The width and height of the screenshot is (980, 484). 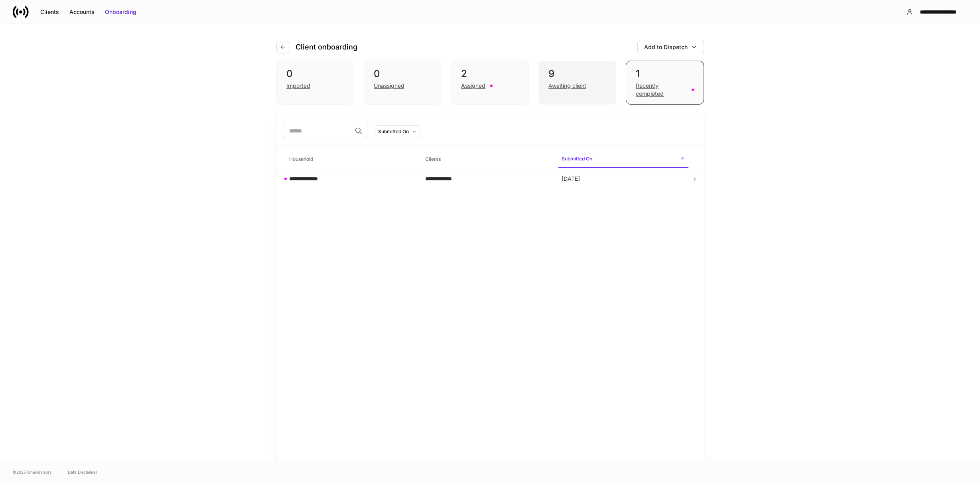 What do you see at coordinates (351, 159) in the screenshot?
I see `span: Household` at bounding box center [351, 159].